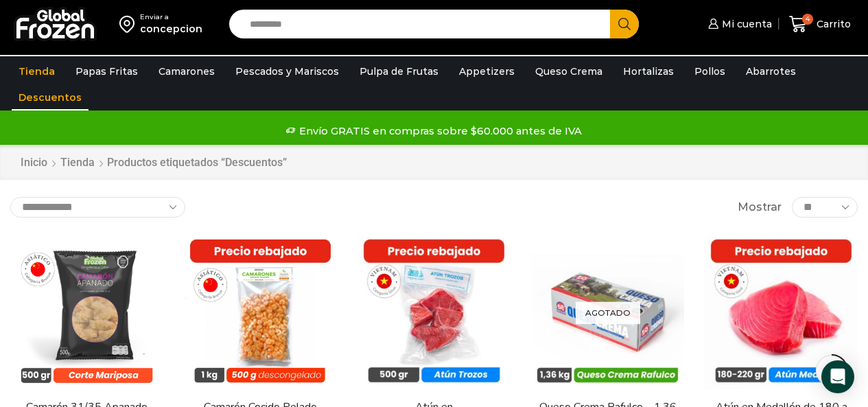 This screenshot has height=407, width=868. What do you see at coordinates (820, 24) in the screenshot?
I see `a: 4 Carrito` at bounding box center [820, 24].